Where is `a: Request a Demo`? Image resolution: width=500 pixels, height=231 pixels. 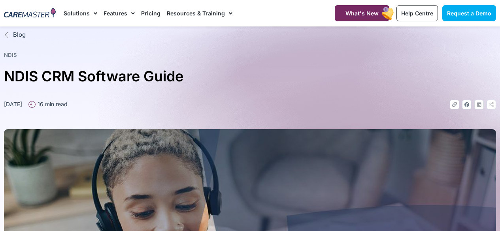 a: Request a Demo is located at coordinates (469, 13).